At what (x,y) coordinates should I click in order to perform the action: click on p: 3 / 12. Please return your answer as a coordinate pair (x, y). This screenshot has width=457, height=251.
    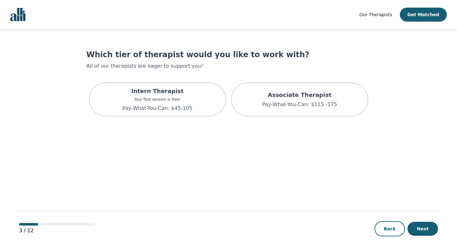
    Looking at the image, I should click on (57, 230).